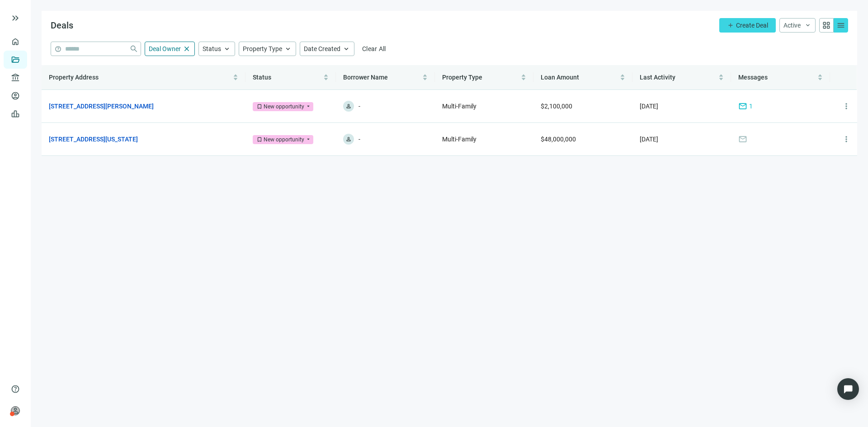 The image size is (868, 427). I want to click on span: Last Activity, so click(658, 78).